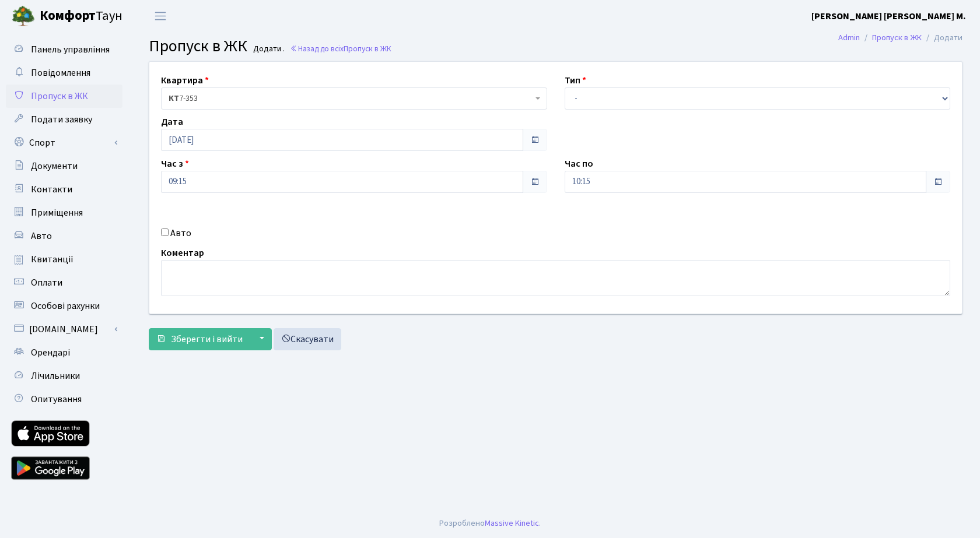 This screenshot has width=980, height=538. I want to click on small: Додати ., so click(268, 49).